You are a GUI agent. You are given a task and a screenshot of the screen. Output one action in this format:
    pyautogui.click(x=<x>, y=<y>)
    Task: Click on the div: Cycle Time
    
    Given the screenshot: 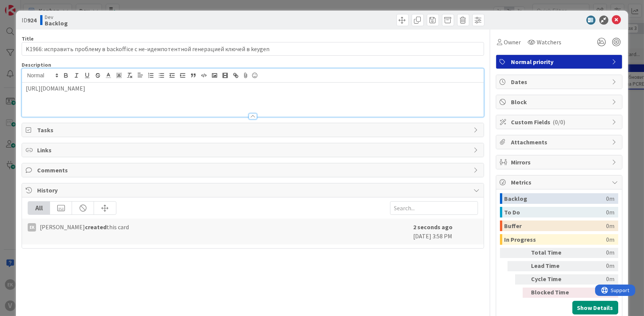 What is the action you would take?
    pyautogui.click(x=552, y=279)
    